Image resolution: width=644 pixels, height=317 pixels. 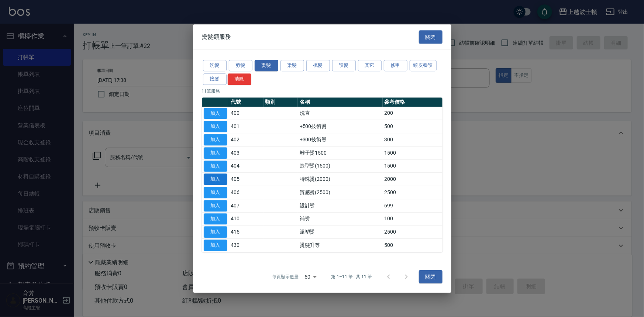 I want to click on td: 質感燙(2500), so click(x=340, y=193).